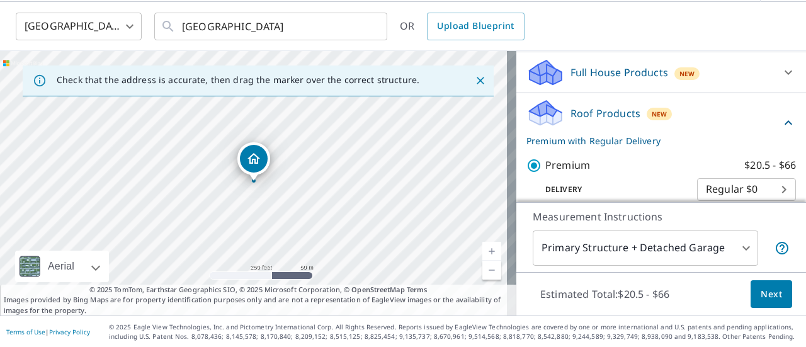 The height and width of the screenshot is (347, 806). What do you see at coordinates (661, 217) in the screenshot?
I see `p: Measurement Instructions` at bounding box center [661, 217].